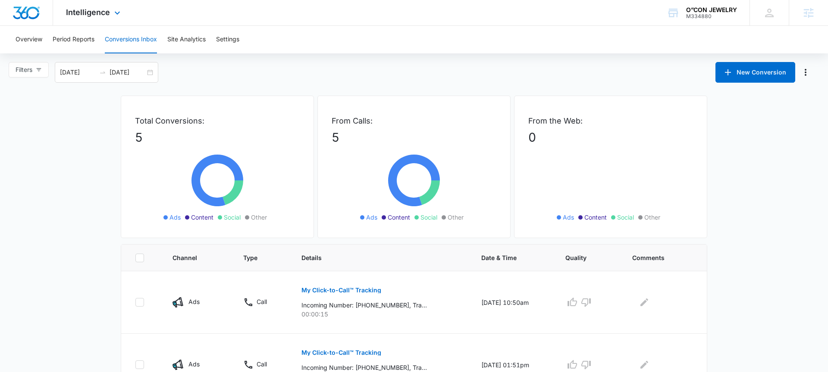  Describe the element at coordinates (711, 16) in the screenshot. I see `div: account id` at that location.